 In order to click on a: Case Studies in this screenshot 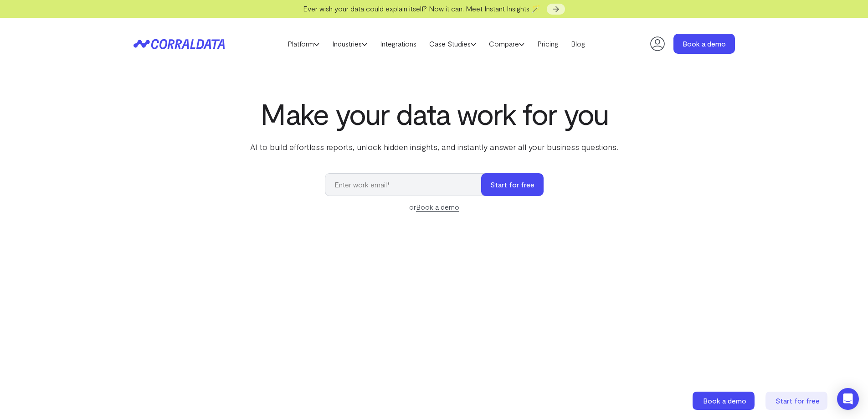, I will do `click(452, 44)`.